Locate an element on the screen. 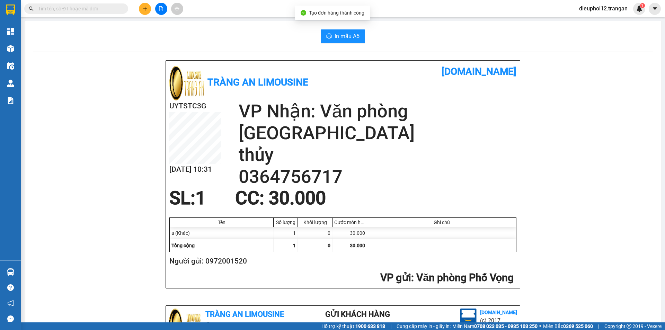 The image size is (665, 330). span: Cung cấp máy in - giấy in: is located at coordinates (423, 326).